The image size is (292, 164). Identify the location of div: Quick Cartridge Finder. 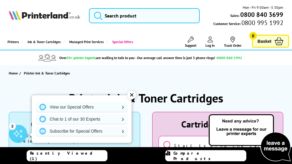
(74, 124).